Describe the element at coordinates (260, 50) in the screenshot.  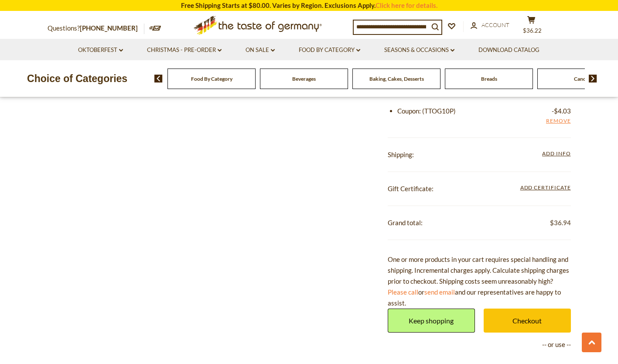
I see `a: On Sale` at that location.